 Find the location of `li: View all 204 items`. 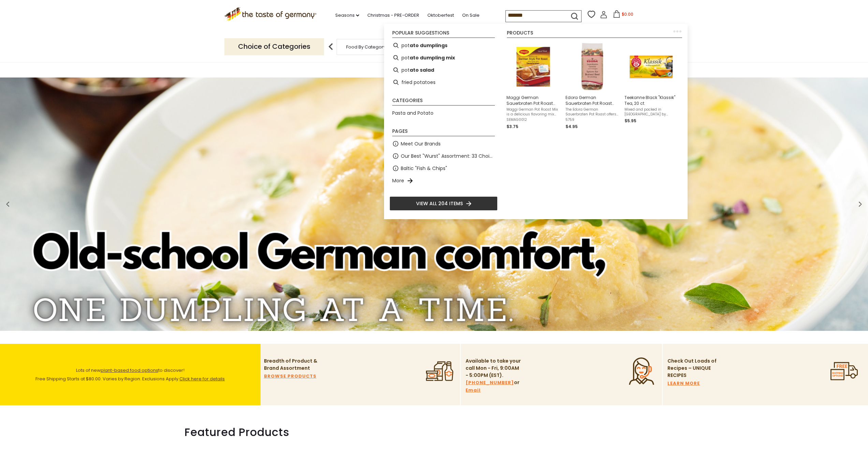

li: View all 204 items is located at coordinates (444, 203).